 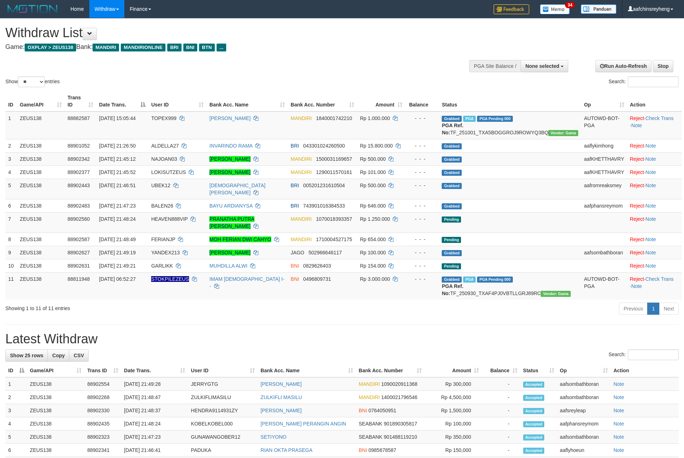 What do you see at coordinates (16, 410) in the screenshot?
I see `td: 3` at bounding box center [16, 410].